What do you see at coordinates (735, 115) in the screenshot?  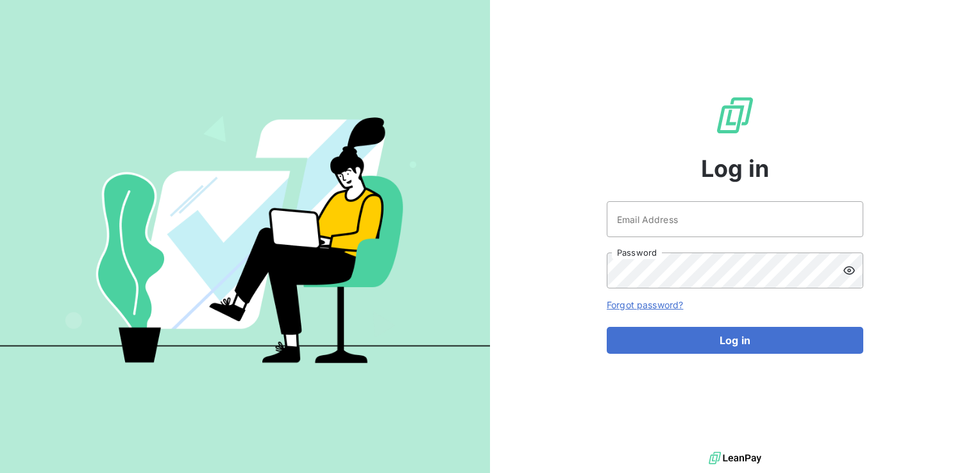 I see `img: LeanPay Logo` at bounding box center [735, 115].